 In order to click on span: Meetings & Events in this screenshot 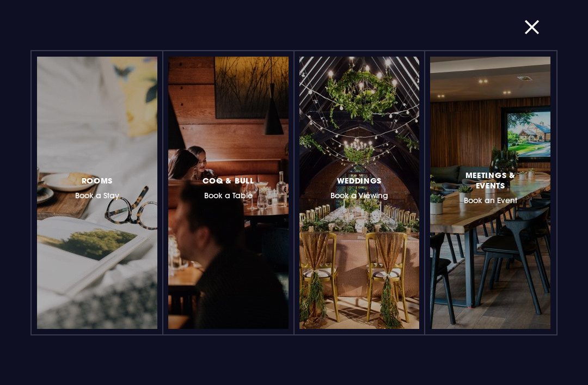, I will do `click(490, 180)`.